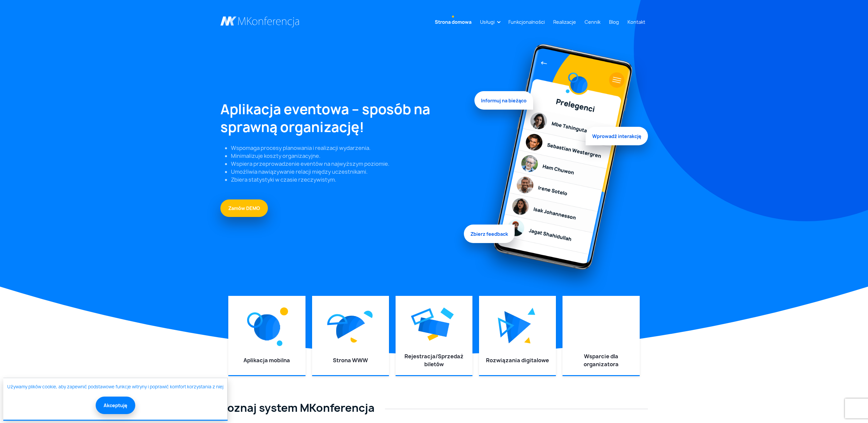 This screenshot has width=868, height=423. What do you see at coordinates (434, 361) in the screenshot?
I see `a: Rejestracja/Sprzedaż biletów` at bounding box center [434, 361].